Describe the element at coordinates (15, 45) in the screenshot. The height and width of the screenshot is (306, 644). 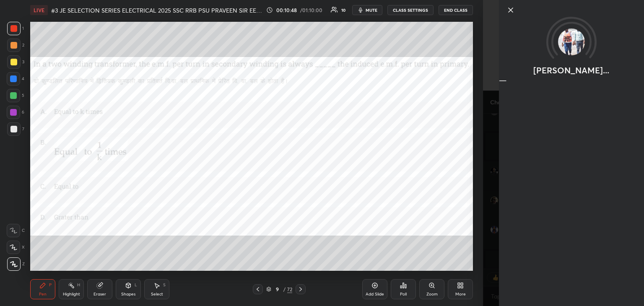
I see `div: 2` at that location.